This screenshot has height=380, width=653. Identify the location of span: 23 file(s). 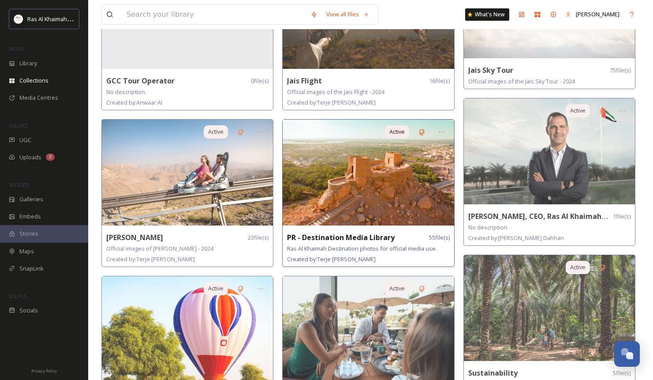
(258, 237).